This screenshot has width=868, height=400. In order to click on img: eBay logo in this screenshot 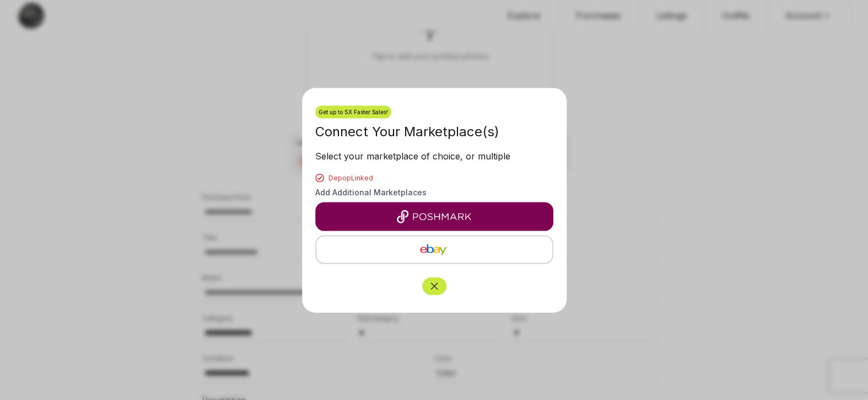, I will do `click(434, 250)`.